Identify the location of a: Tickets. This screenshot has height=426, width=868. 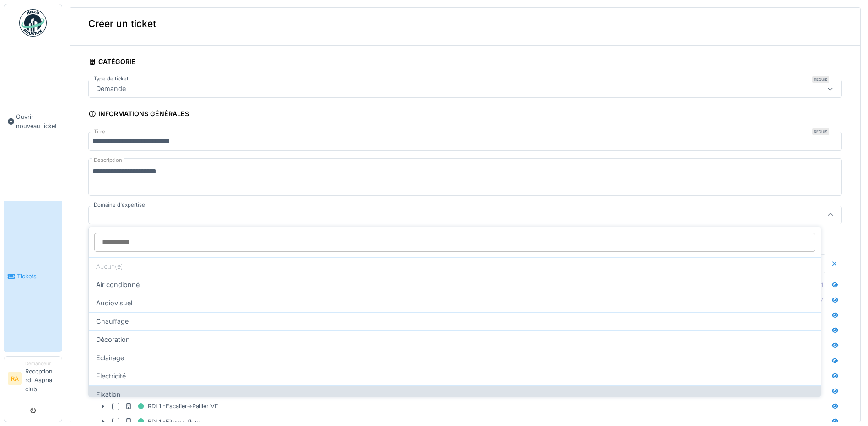
(33, 277).